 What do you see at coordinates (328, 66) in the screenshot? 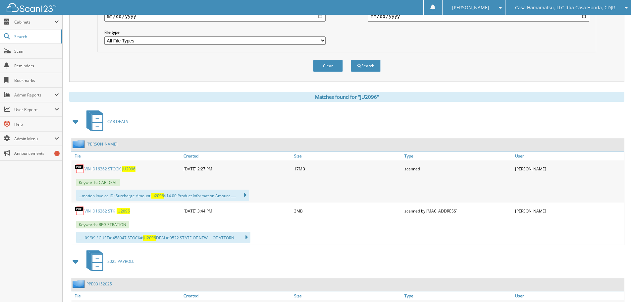
I see `button: Clear` at bounding box center [328, 66].